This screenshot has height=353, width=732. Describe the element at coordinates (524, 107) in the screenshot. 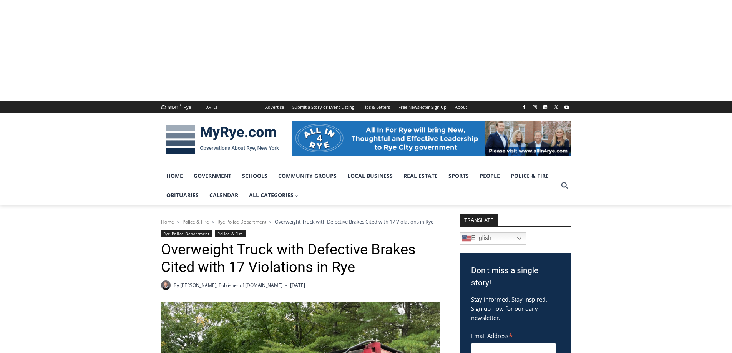

I see `a: Facebook` at that location.